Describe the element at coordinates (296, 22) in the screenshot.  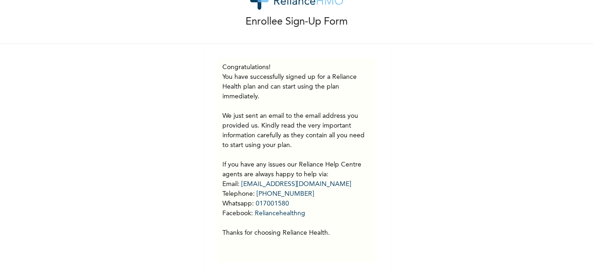
I see `p: Enrollee Sign-Up Form` at that location.